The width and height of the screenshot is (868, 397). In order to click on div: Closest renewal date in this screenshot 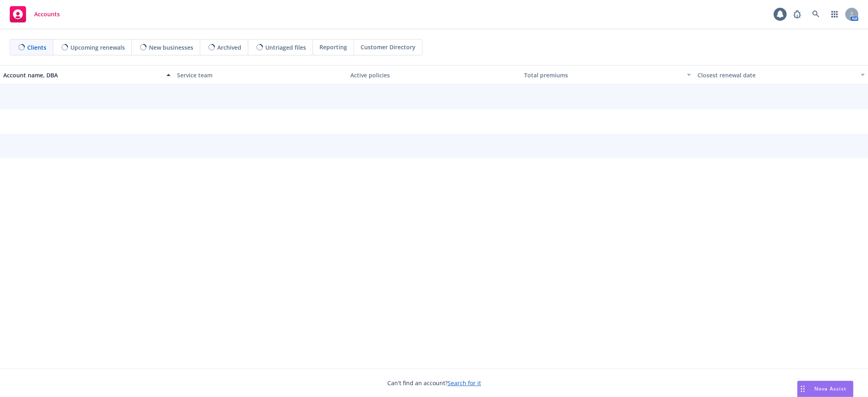, I will do `click(777, 75)`.